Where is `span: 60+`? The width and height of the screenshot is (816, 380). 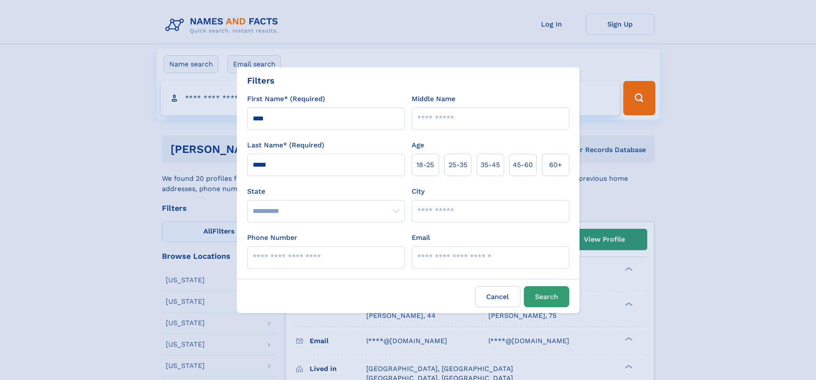 span: 60+ is located at coordinates (556, 165).